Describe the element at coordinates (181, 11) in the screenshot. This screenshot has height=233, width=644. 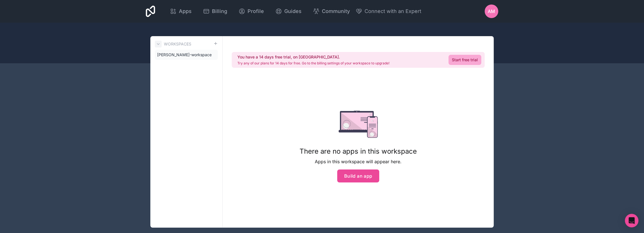
I see `a: Apps` at that location.